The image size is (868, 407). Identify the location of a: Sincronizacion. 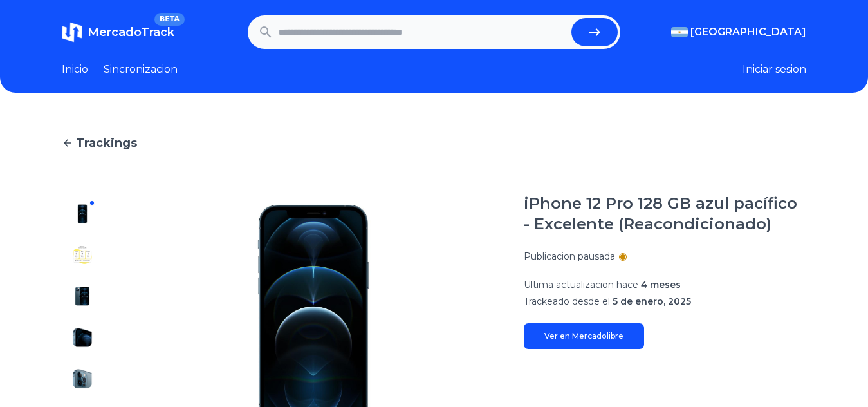
(140, 69).